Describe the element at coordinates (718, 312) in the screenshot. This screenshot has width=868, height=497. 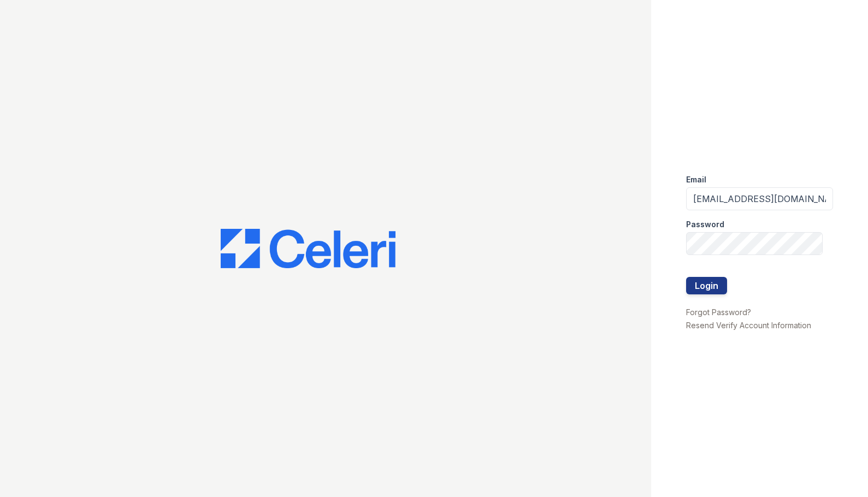
I see `a: Forgot Password?` at that location.